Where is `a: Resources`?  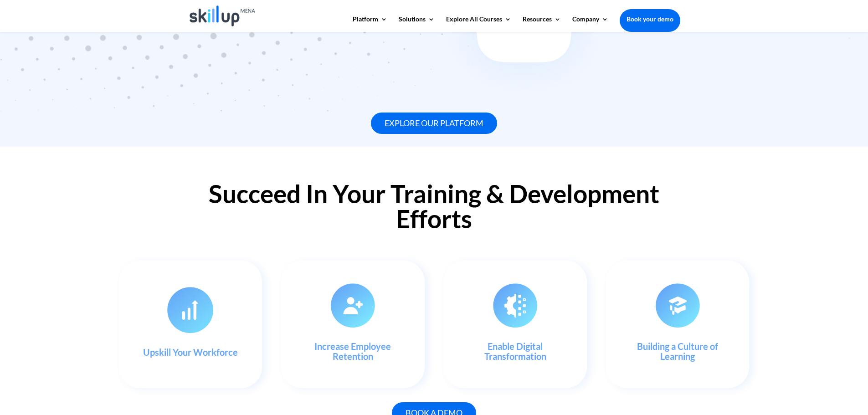 a: Resources is located at coordinates (542, 23).